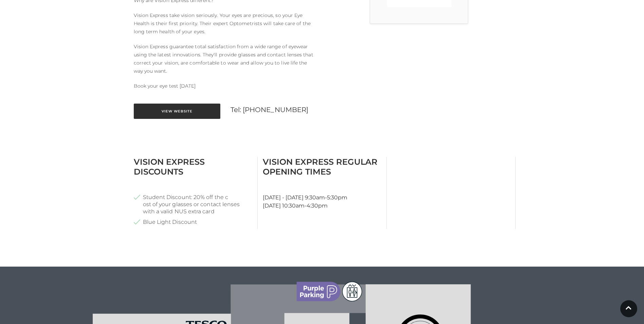 The width and height of the screenshot is (644, 324). What do you see at coordinates (193, 204) in the screenshot?
I see `li: Student Discount: 20% off the c ost of your glasses or contact lenses with a valid NUS extra card` at bounding box center [193, 204].